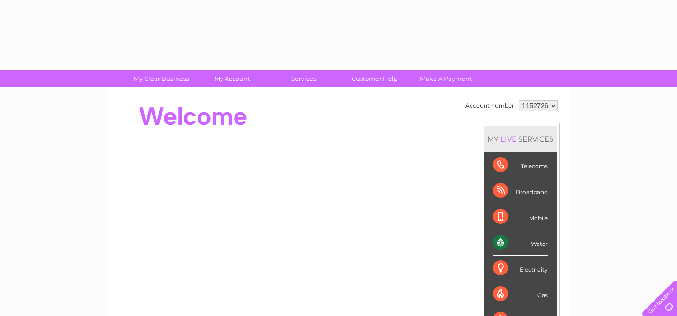 The height and width of the screenshot is (316, 677). What do you see at coordinates (520, 191) in the screenshot?
I see `div: Broadband` at bounding box center [520, 191].